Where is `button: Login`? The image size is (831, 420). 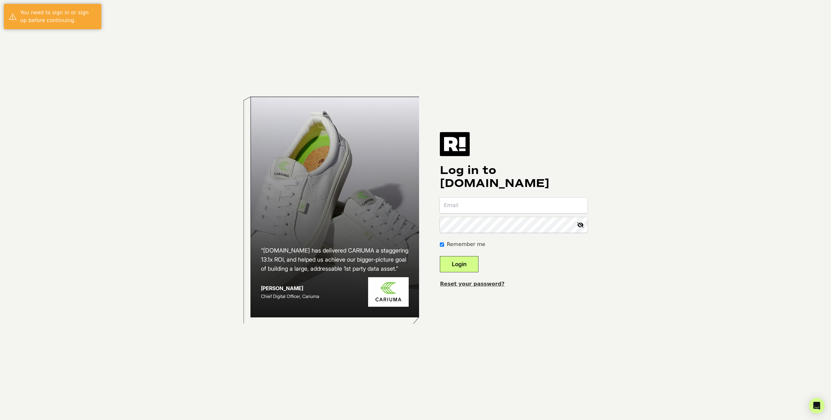 button: Login is located at coordinates (459, 264).